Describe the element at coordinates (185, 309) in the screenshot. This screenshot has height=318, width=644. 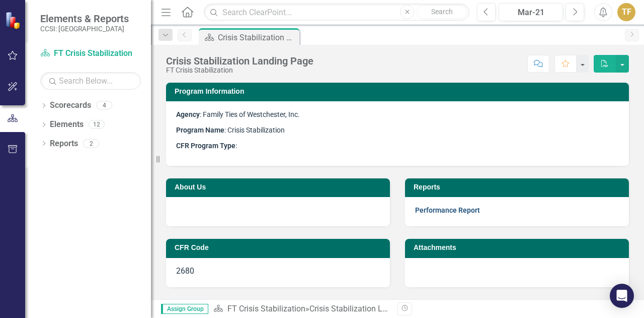
I see `span: Assign Group` at that location.